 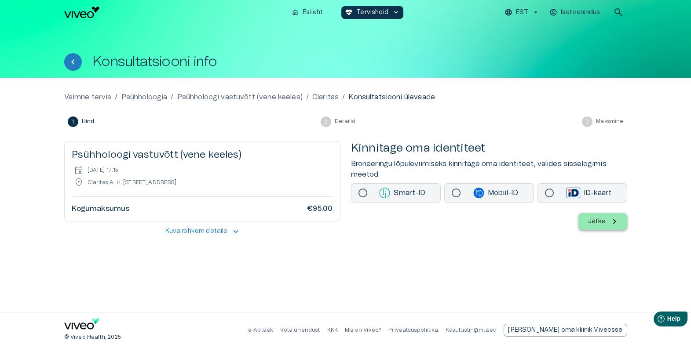 What do you see at coordinates (391, 97) in the screenshot?
I see `p: Konsultatsiooni ülevaade` at bounding box center [391, 97].